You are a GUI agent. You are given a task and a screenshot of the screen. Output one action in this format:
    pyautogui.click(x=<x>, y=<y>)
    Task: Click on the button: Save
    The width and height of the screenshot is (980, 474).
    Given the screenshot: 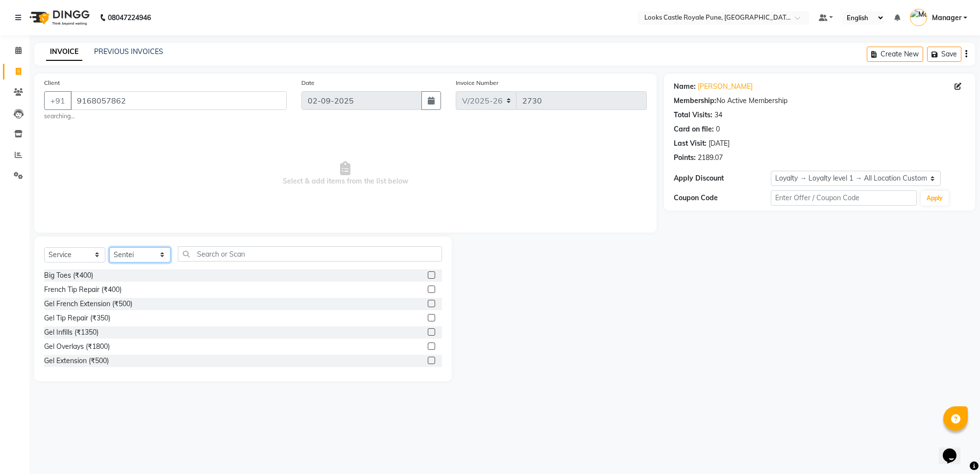 What is the action you would take?
    pyautogui.click(x=944, y=54)
    